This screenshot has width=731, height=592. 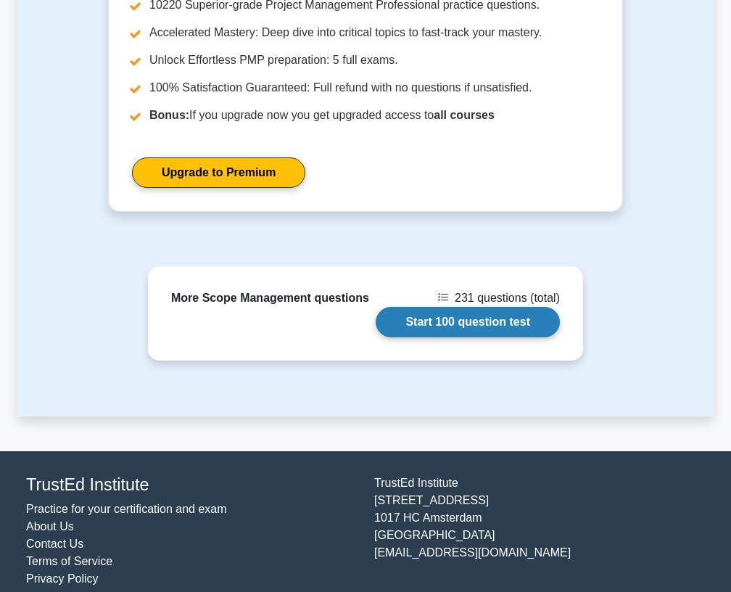 I want to click on a: Upgrade to Premium, so click(x=218, y=173).